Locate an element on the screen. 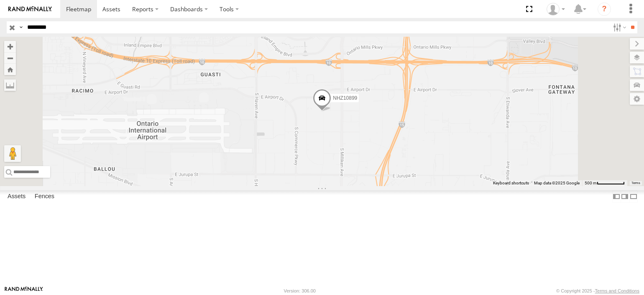 The image size is (644, 295). a: Visit our Website is located at coordinates (24, 291).